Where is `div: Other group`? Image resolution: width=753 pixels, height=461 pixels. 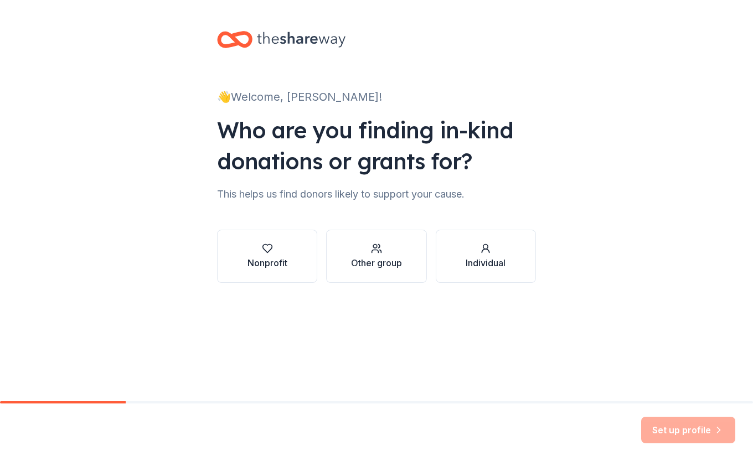 div: Other group is located at coordinates (376, 263).